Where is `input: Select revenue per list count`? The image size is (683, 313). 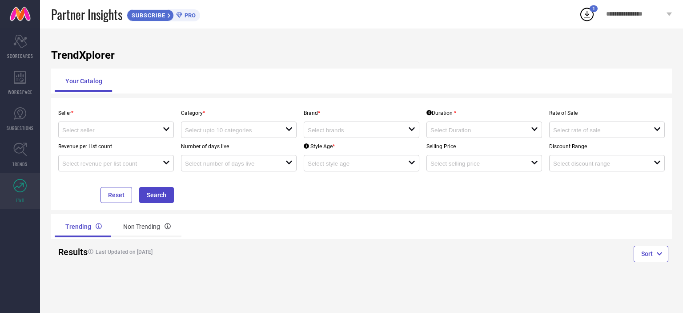 input: Select revenue per list count is located at coordinates (107, 163).